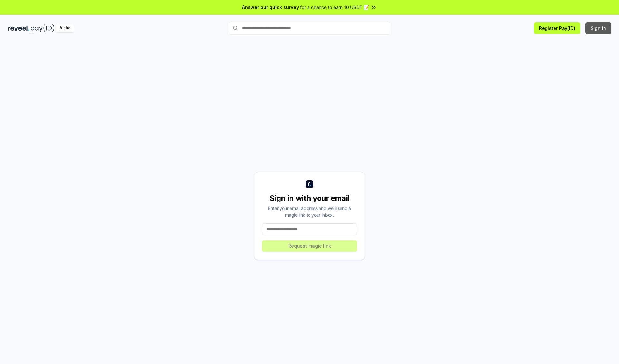  I want to click on span: for a chance to earn 10 USDT 📝, so click(335, 7).